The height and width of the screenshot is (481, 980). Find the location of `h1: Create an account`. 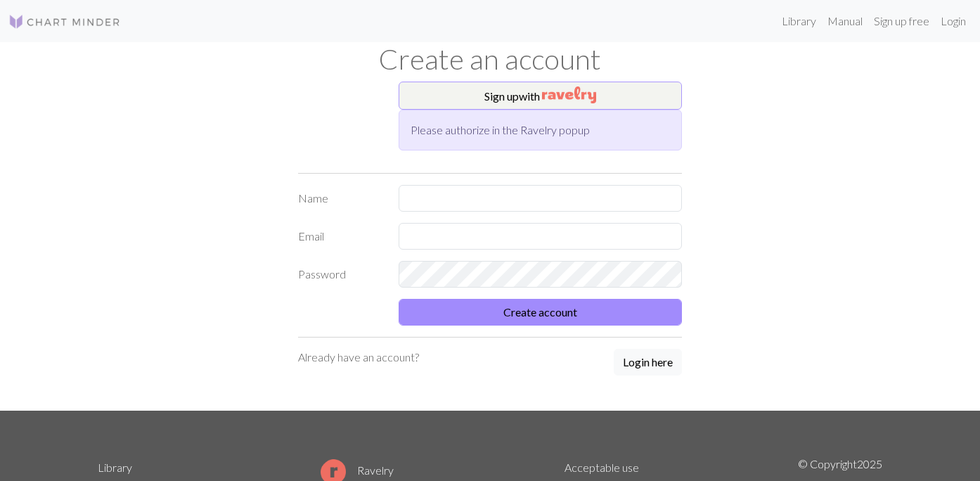

h1: Create an account is located at coordinates (490, 59).